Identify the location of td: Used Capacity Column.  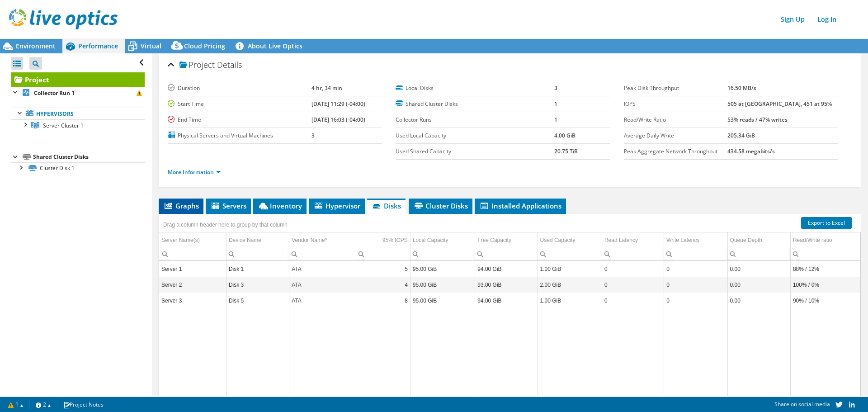
(570, 240).